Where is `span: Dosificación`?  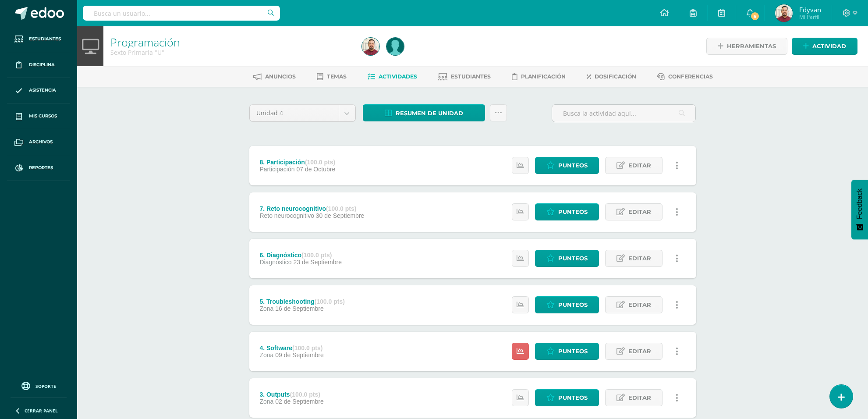
span: Dosificación is located at coordinates (615, 77).